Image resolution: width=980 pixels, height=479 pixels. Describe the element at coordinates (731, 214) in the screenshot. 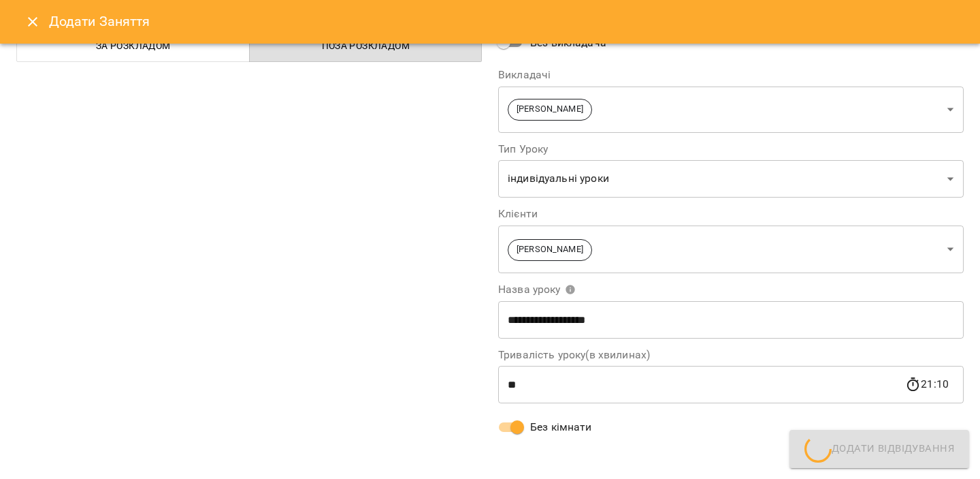

I see `label: Клієнти` at that location.